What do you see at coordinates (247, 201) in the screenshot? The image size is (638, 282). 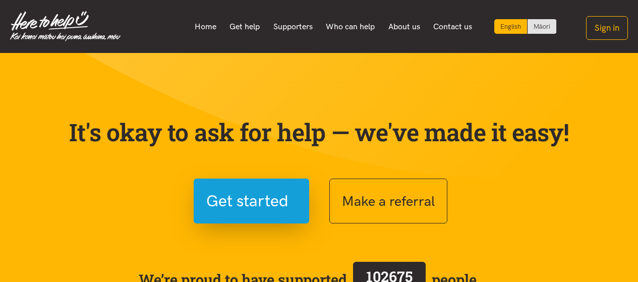 I see `span: Get started` at bounding box center [247, 201].